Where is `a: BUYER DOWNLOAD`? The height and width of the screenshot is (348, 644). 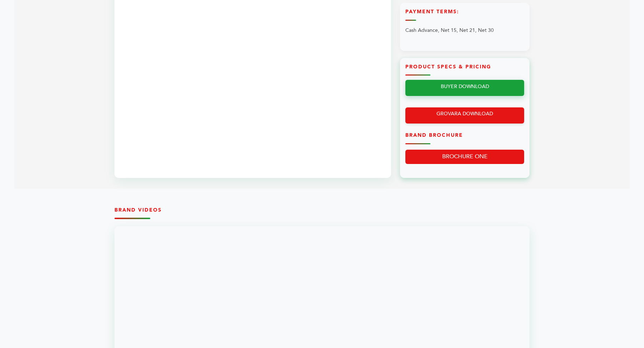
a: BUYER DOWNLOAD is located at coordinates (464, 88).